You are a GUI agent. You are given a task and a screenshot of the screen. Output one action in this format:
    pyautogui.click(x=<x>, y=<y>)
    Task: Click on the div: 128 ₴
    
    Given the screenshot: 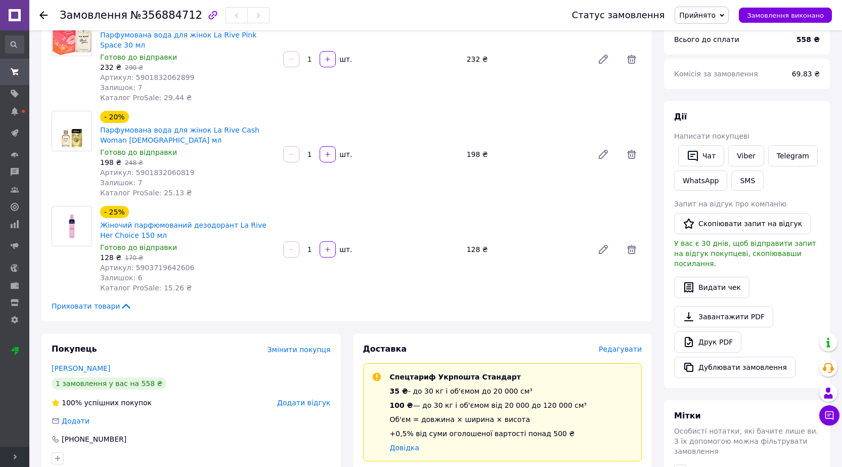 What is the action you would take?
    pyautogui.click(x=526, y=249)
    